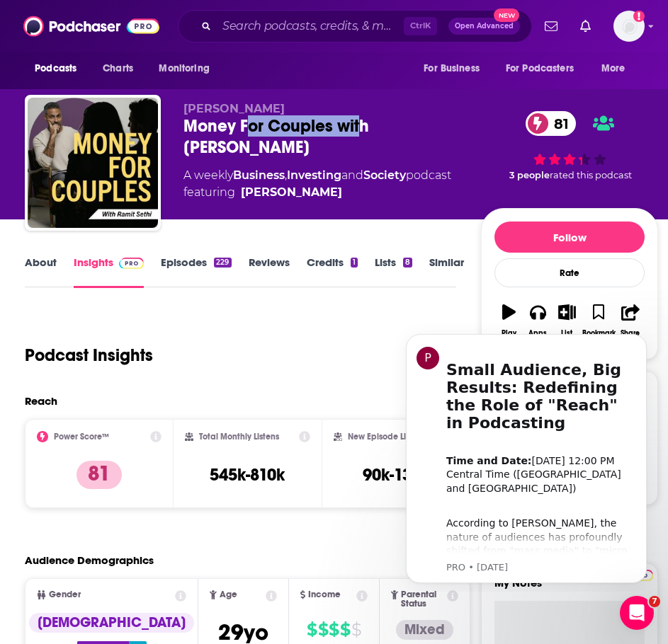 The height and width of the screenshot is (644, 668). I want to click on p: Message from PRO, sent 1d ago, so click(157, 246).